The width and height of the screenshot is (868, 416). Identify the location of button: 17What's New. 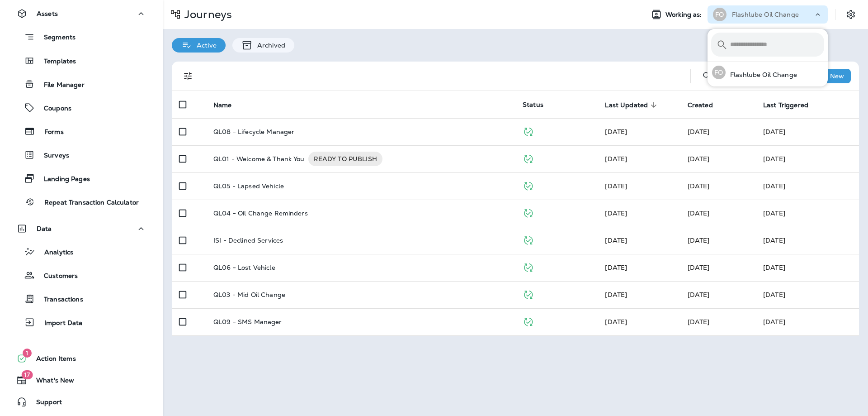
(82, 380).